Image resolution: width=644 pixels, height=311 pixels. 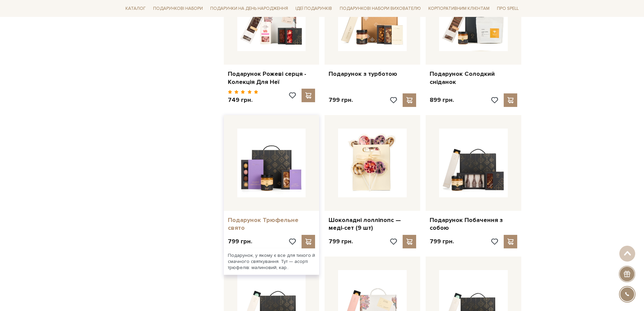 I want to click on a: Подарункові набори вихователю, so click(x=380, y=9).